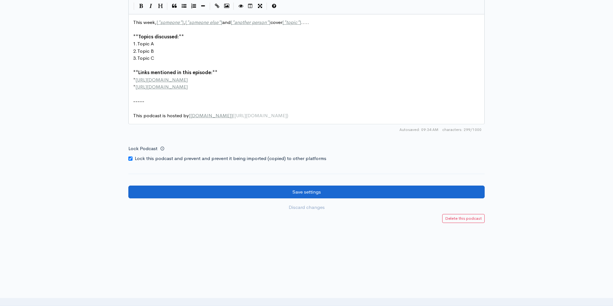 The width and height of the screenshot is (613, 306). Describe the element at coordinates (143, 148) in the screenshot. I see `label: Lock Podcast` at that location.